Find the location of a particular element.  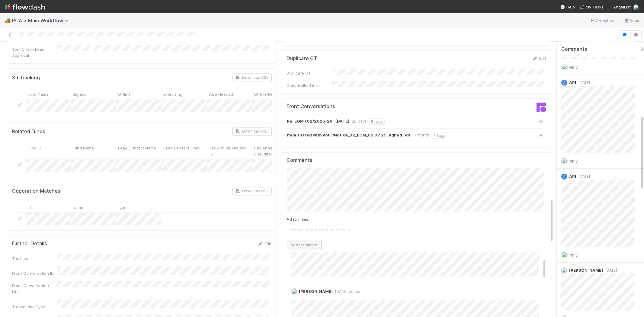

div: Signed is located at coordinates (94, 94).